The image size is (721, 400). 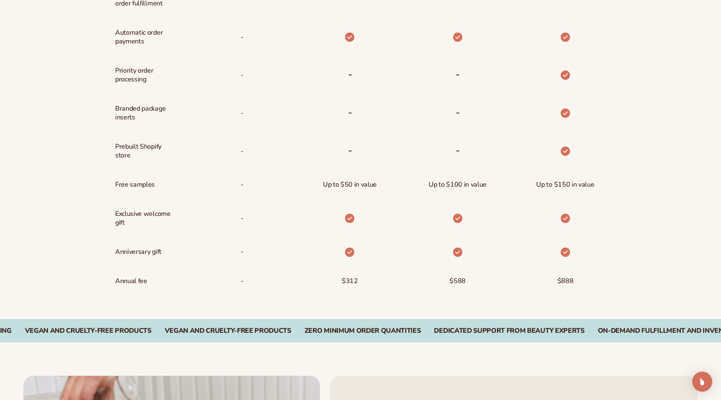 I want to click on span: Anniversary gift, so click(x=138, y=252).